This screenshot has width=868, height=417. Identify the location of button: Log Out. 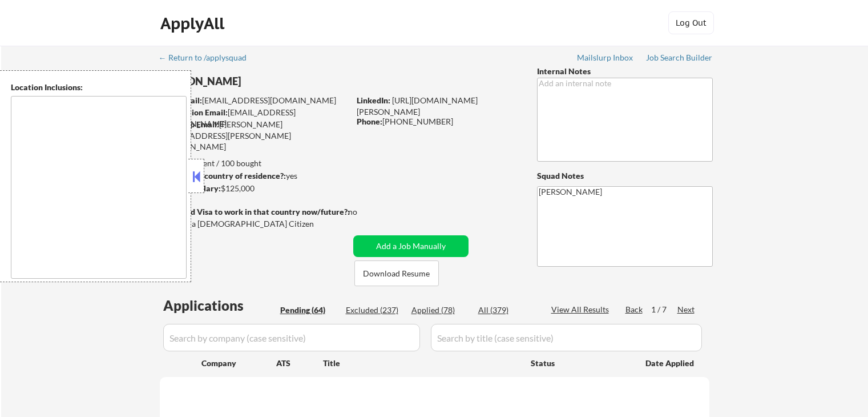
(691, 23).